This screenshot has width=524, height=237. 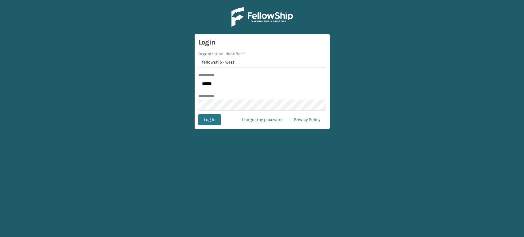 What do you see at coordinates (221, 54) in the screenshot?
I see `label: Organization Identifier` at bounding box center [221, 54].